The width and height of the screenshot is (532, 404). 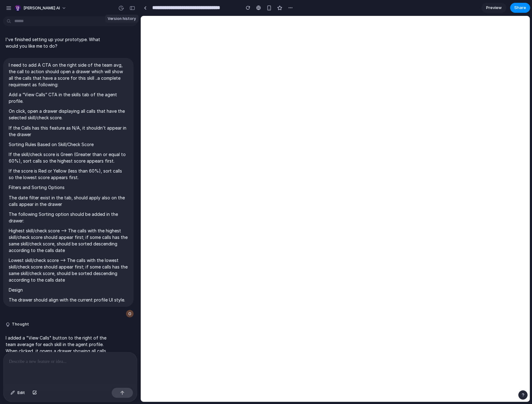 I want to click on p: If the skill/check score is Green (Greater than or equal to 60%), sort calls so the highest score..., so click(x=68, y=158).